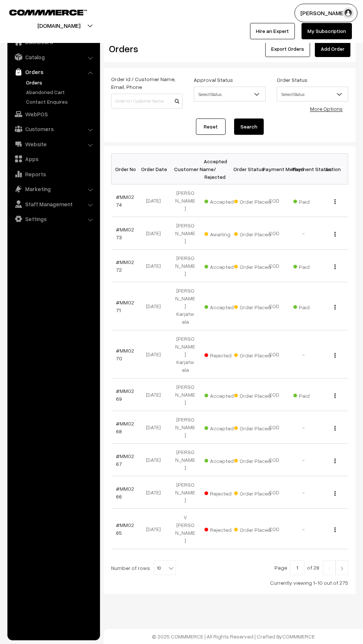  I want to click on a: #MM0266, so click(125, 493).